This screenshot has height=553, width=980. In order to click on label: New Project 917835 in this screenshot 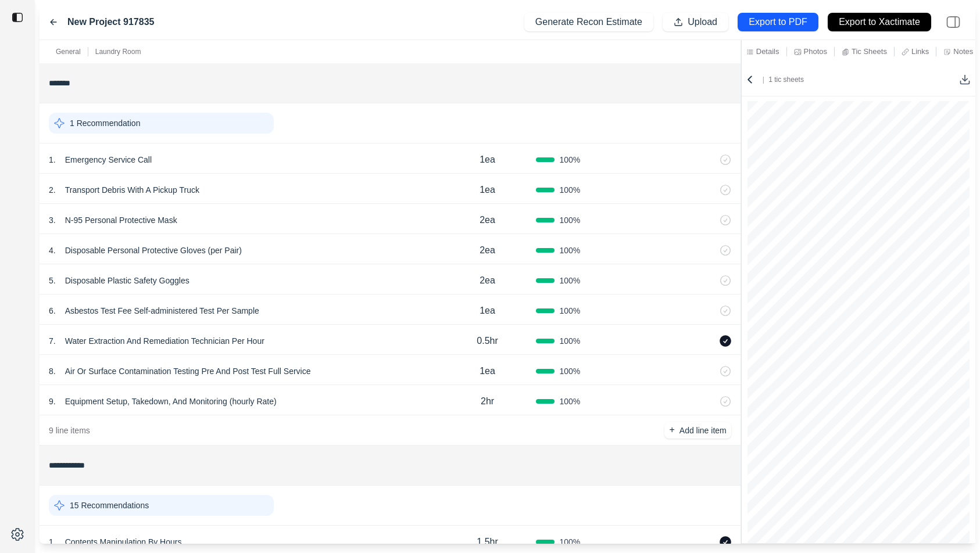, I will do `click(110, 22)`.